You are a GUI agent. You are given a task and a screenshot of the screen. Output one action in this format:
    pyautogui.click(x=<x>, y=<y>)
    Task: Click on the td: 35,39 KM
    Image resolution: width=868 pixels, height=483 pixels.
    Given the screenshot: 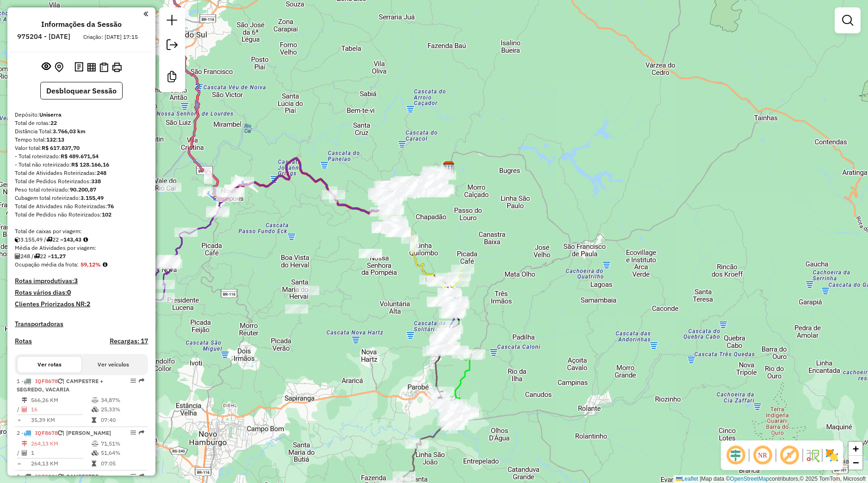 What is the action you would take?
    pyautogui.click(x=61, y=420)
    